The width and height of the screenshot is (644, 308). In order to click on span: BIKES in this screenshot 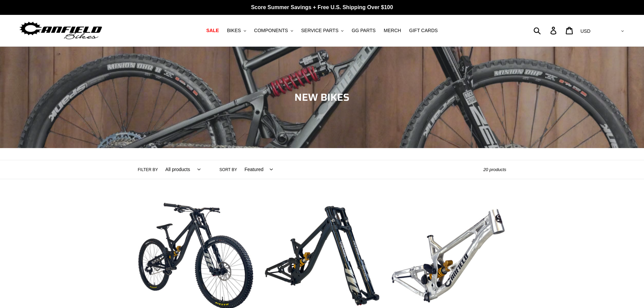, I will do `click(234, 30)`.